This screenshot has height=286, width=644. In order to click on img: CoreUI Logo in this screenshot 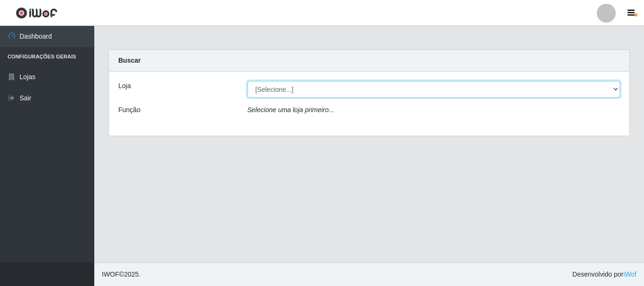, I will do `click(36, 13)`.